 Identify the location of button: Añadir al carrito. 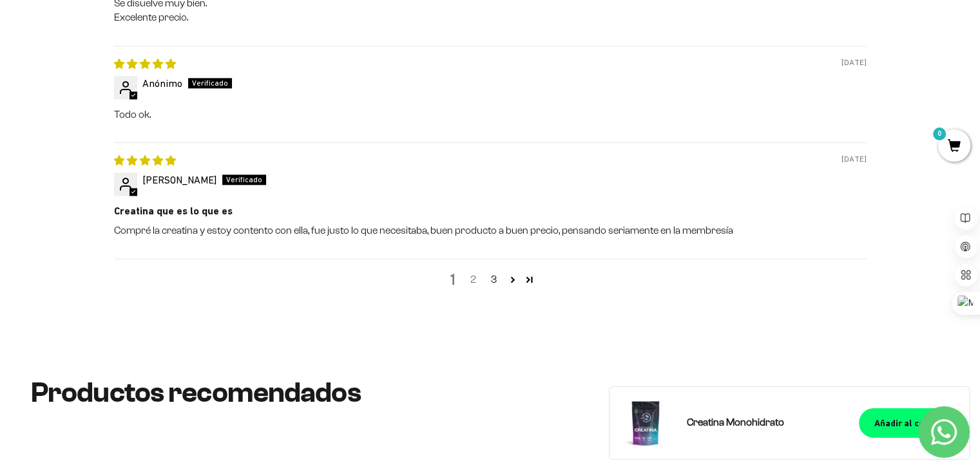
(909, 423).